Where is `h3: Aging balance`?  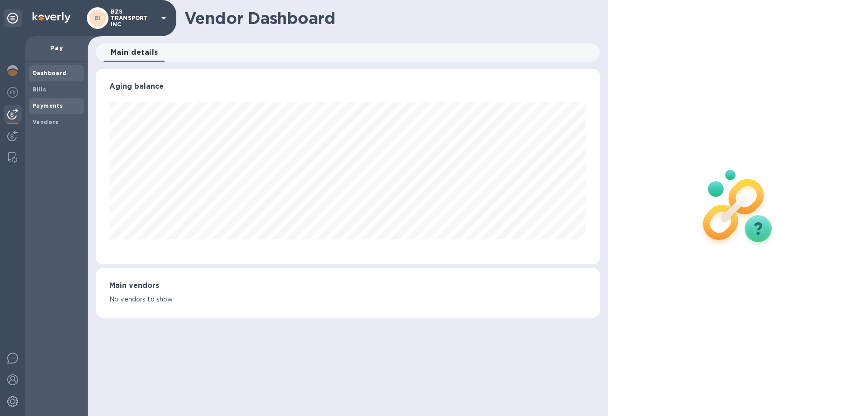 h3: Aging balance is located at coordinates (348, 87).